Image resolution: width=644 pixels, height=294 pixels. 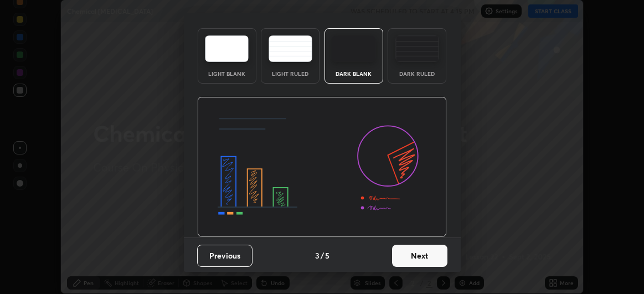 I want to click on img: lightRuledTheme.5fabf969.svg, so click(x=290, y=48).